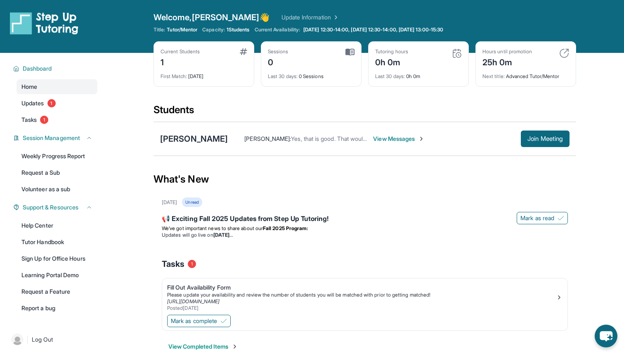 This screenshot has width=624, height=354. I want to click on a: Request a Sub, so click(57, 172).